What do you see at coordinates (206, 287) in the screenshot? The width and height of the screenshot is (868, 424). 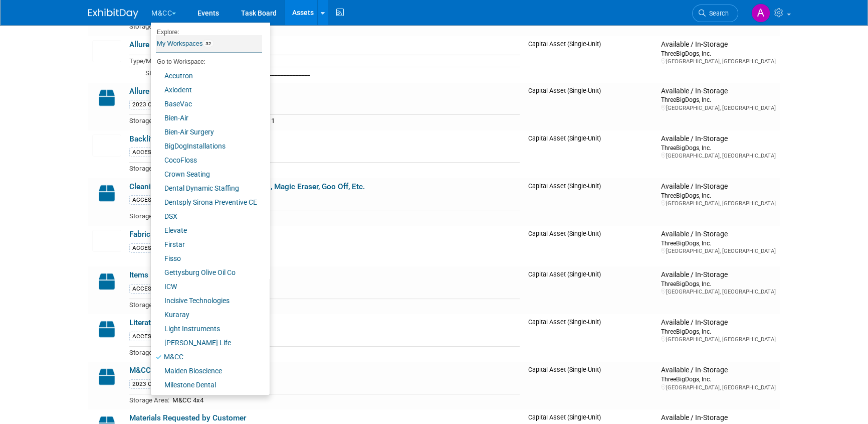 I see `a: ICW` at bounding box center [206, 287].